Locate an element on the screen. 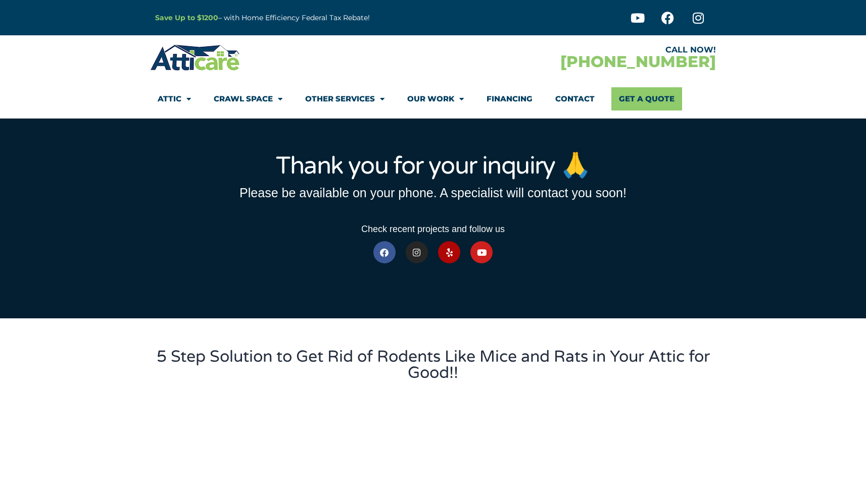 The image size is (866, 504). a: Save Up to $1200 is located at coordinates (186, 17).